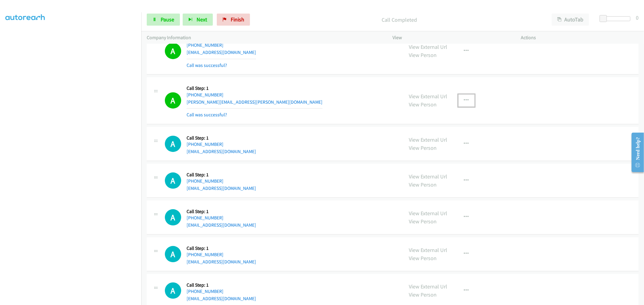 The height and width of the screenshot is (305, 644). What do you see at coordinates (580, 38) in the screenshot?
I see `p: Actions` at bounding box center [580, 38].